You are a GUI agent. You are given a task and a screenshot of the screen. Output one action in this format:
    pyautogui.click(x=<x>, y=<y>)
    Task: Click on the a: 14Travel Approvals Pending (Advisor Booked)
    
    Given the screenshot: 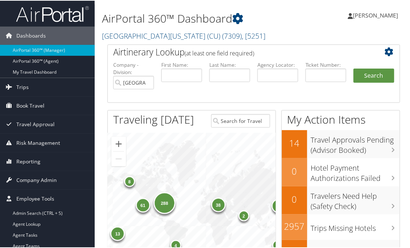 What is the action you would take?
    pyautogui.click(x=341, y=143)
    